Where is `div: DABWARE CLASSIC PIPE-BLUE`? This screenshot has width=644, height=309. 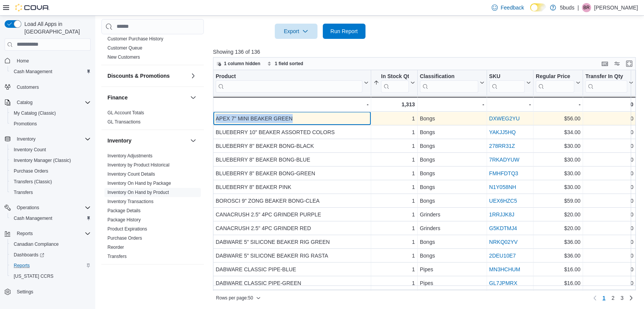
div: DABWARE CLASSIC PIPE-BLUE is located at coordinates (292, 269).